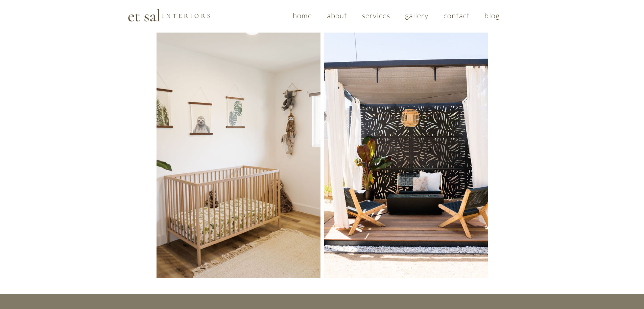  Describe the element at coordinates (337, 16) in the screenshot. I see `span: about` at that location.